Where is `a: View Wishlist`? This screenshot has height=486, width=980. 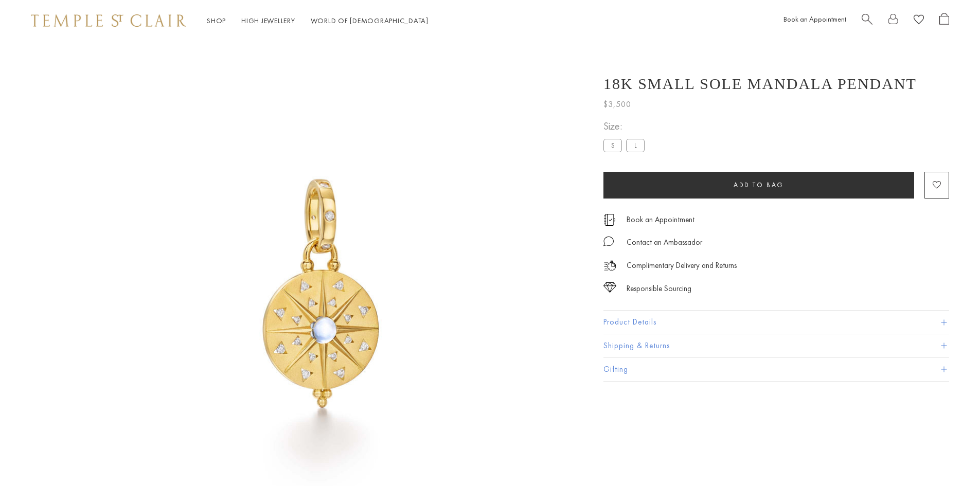 a: View Wishlist is located at coordinates (919, 20).